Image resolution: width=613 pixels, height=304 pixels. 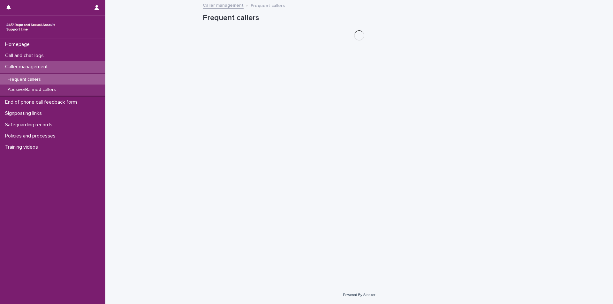 I want to click on h1: Frequent callers, so click(x=359, y=18).